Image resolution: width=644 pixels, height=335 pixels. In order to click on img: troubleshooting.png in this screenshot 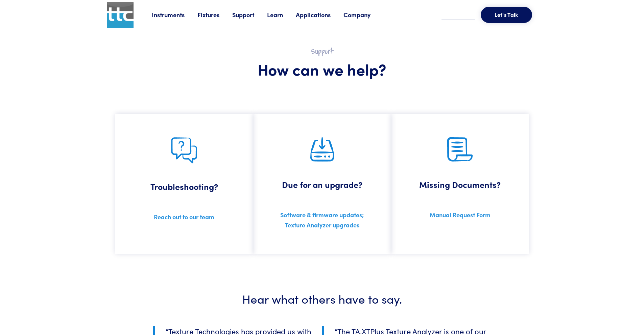, I will do `click(184, 151)`.